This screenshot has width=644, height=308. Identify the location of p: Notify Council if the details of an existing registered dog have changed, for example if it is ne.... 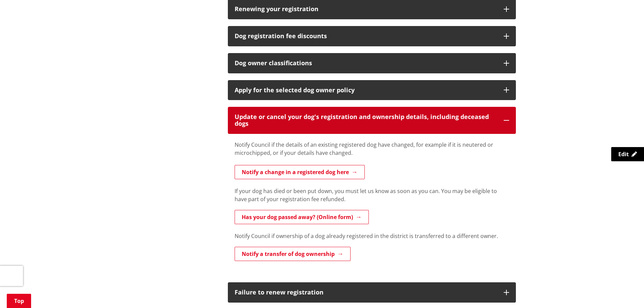
(372, 149).